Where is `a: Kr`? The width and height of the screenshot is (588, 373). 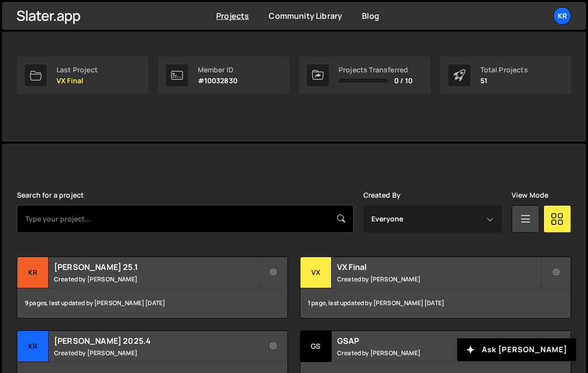
a: Kr is located at coordinates (562, 16).